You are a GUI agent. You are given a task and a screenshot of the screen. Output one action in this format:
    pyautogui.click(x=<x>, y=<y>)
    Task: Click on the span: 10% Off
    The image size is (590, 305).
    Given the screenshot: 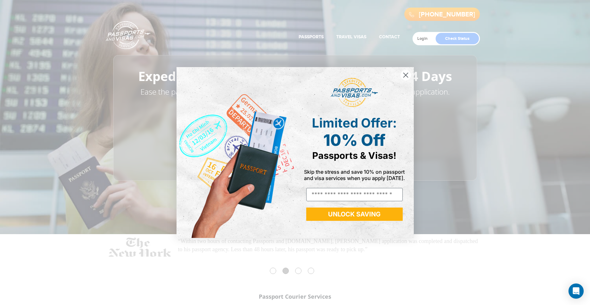 What is the action you would take?
    pyautogui.click(x=355, y=140)
    